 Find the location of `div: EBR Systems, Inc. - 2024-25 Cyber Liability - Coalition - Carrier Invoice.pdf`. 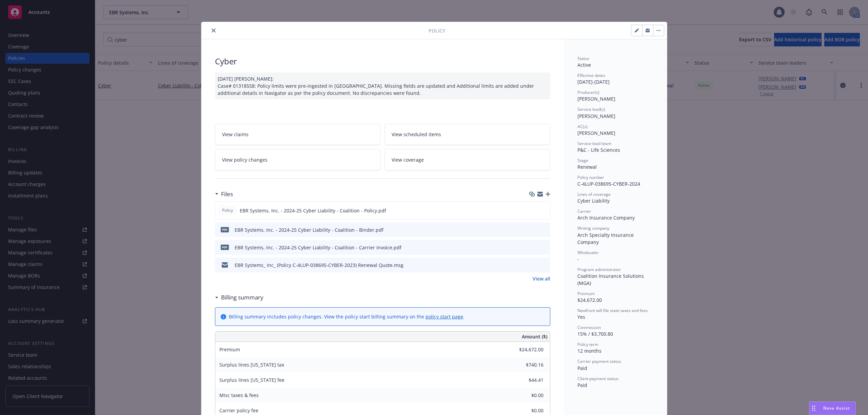

div: EBR Systems, Inc. - 2024-25 Cyber Liability - Coalition - Carrier Invoice.pdf is located at coordinates (318, 248).